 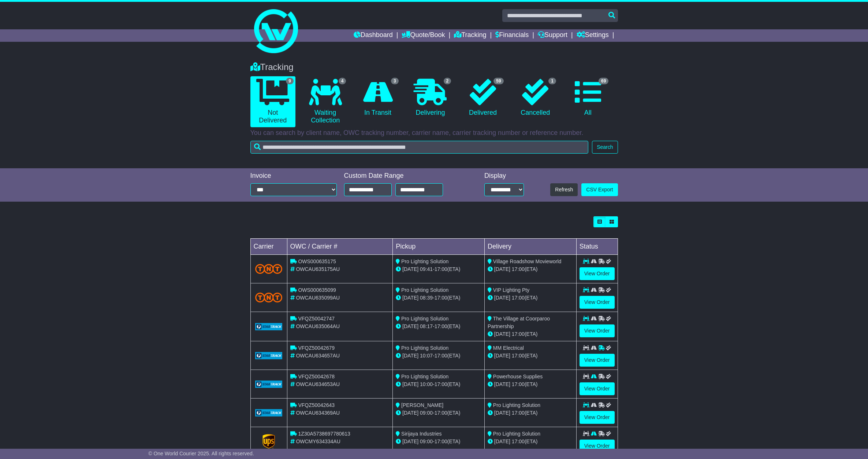 I want to click on a: Settings, so click(x=593, y=36).